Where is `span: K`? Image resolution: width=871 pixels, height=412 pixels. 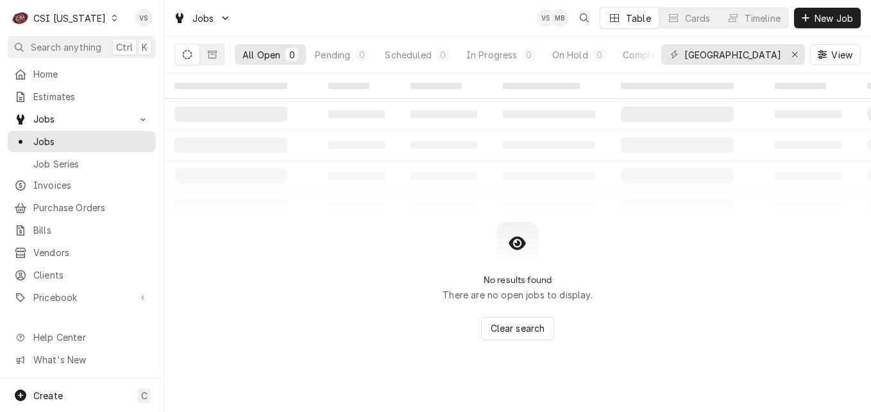
span: K is located at coordinates (144, 47).